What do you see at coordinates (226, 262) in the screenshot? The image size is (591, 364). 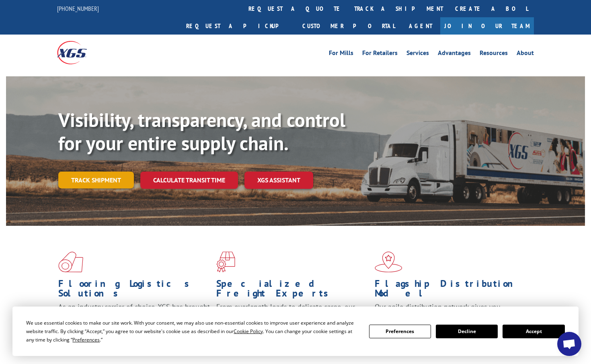 I see `img: xgs-icon-focused-on-flooring-red` at bounding box center [226, 262].